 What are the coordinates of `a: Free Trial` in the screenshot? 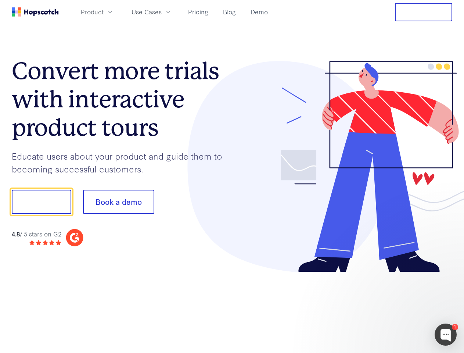 It's located at (424, 12).